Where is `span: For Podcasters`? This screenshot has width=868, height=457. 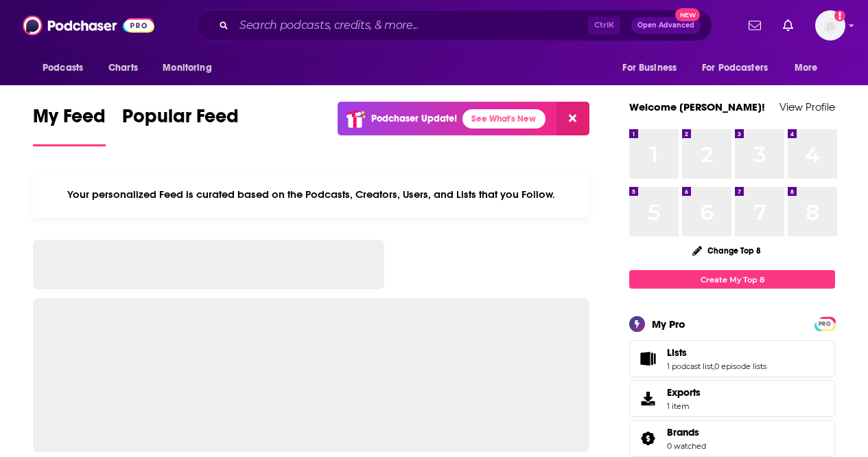
span: For Podcasters is located at coordinates (735, 68).